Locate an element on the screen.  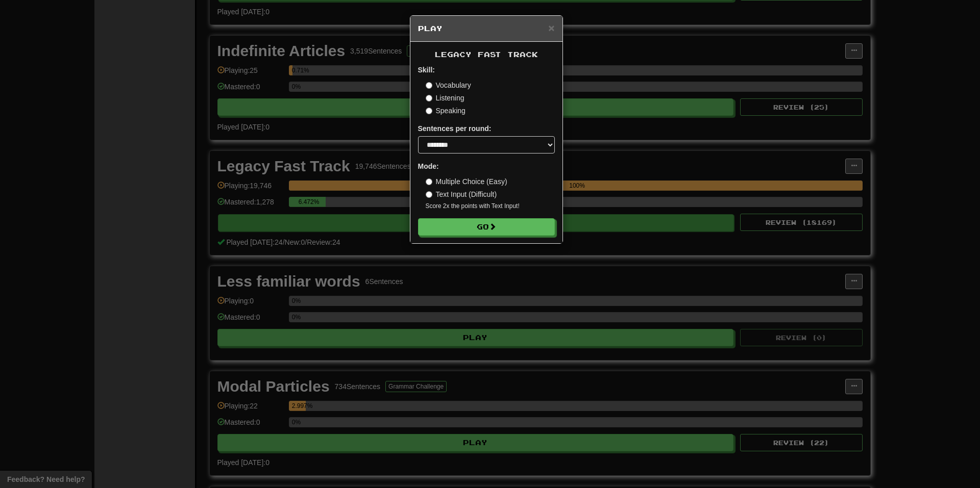
input: Text Input (Difficult) is located at coordinates (429, 194).